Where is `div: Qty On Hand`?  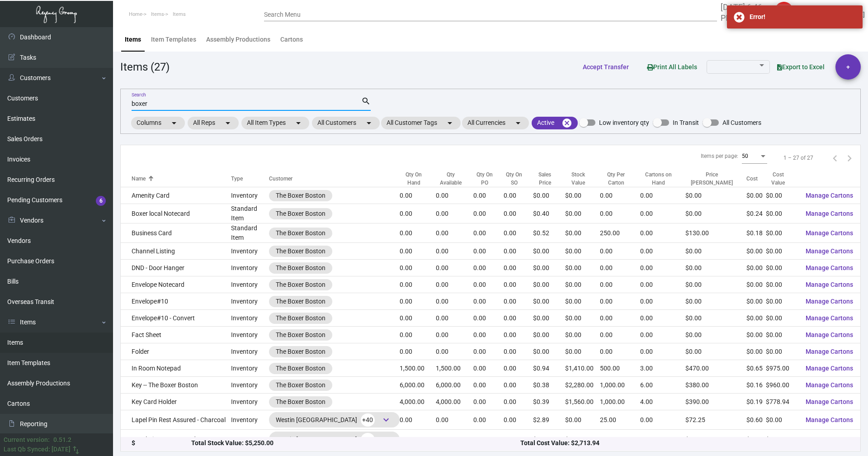
div: Qty On Hand is located at coordinates (414, 179).